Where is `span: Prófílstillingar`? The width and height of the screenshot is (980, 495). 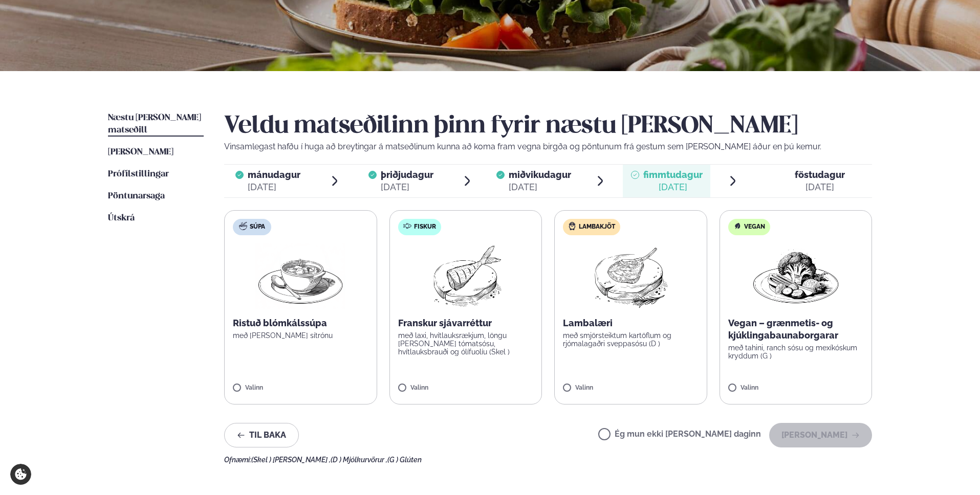 span: Prófílstillingar is located at coordinates (138, 174).